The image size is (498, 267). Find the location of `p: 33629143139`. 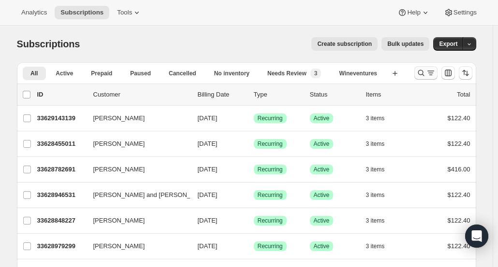

p: 33629143139 is located at coordinates (61, 118).